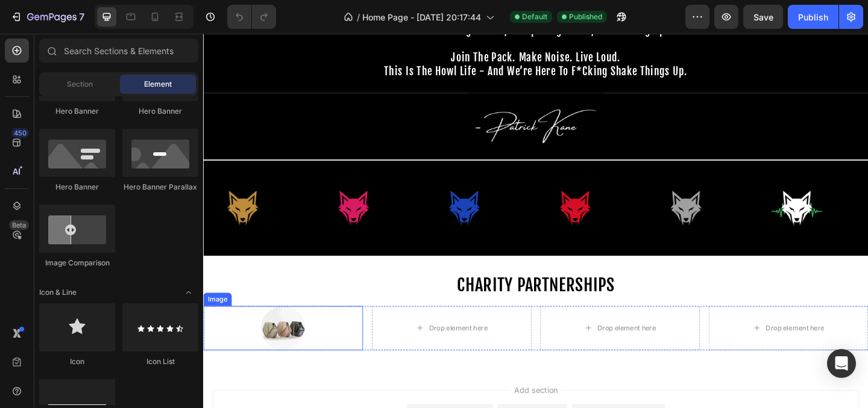 This screenshot has height=408, width=868. I want to click on p: 7, so click(82, 17).